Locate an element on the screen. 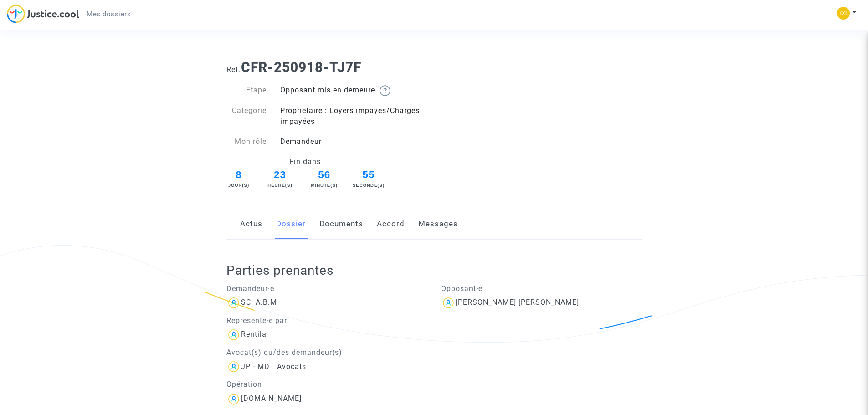 The height and width of the screenshot is (415, 868). div: Demandeur is located at coordinates (354, 142).